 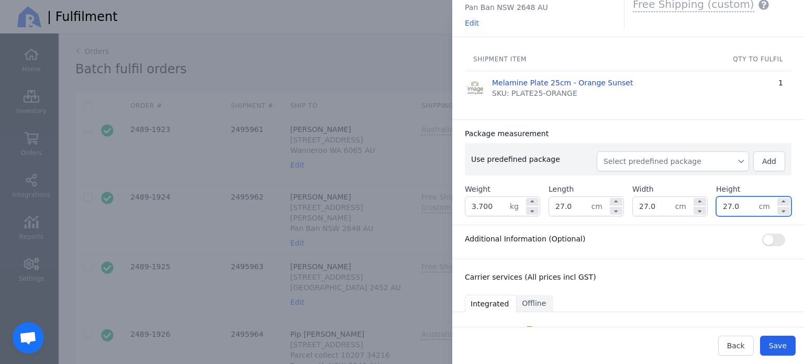 I want to click on span: Save, so click(x=778, y=345).